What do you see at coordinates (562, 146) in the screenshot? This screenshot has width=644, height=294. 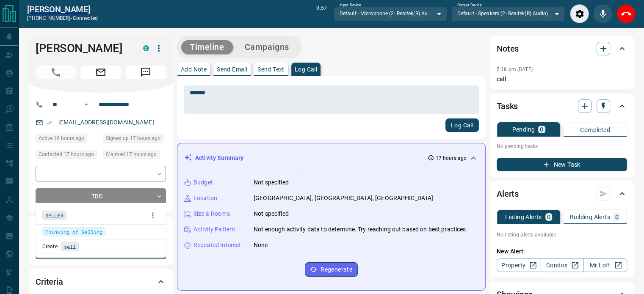 I see `p: No pending tasks` at bounding box center [562, 146].